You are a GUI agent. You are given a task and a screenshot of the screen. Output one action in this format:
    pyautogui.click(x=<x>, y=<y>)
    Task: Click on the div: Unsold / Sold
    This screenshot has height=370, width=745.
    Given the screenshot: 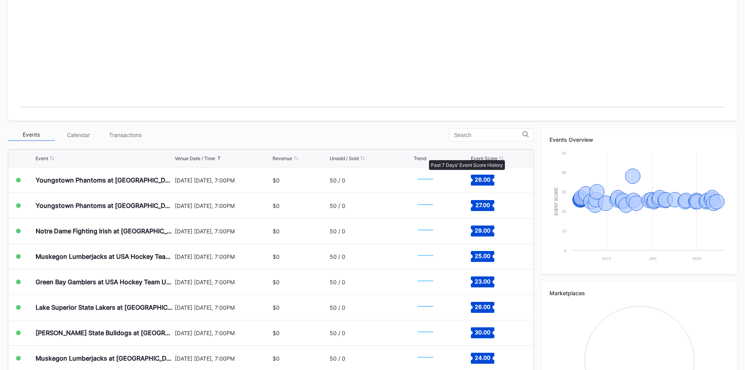 What is the action you would take?
    pyautogui.click(x=344, y=158)
    